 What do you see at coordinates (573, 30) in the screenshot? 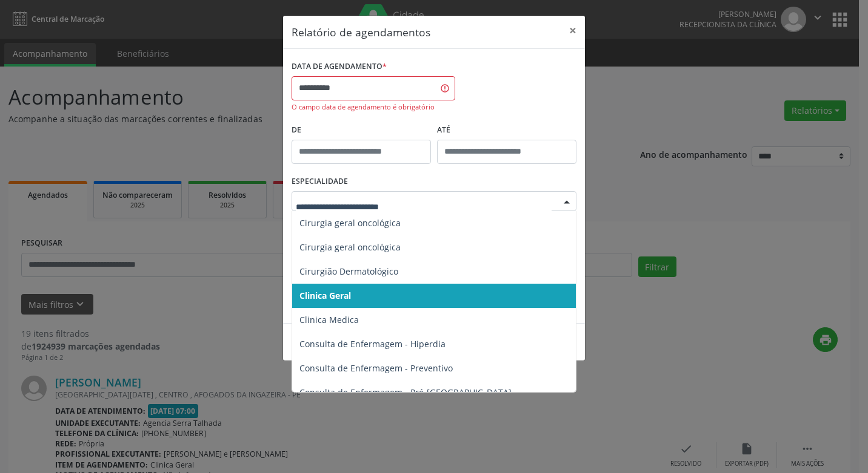
I see `button: Close` at bounding box center [573, 30].